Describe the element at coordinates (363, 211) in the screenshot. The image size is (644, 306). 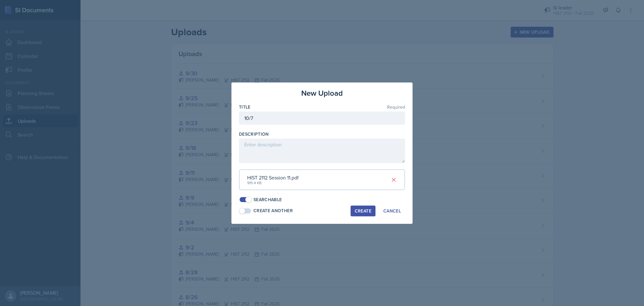
I see `button: Create` at that location.